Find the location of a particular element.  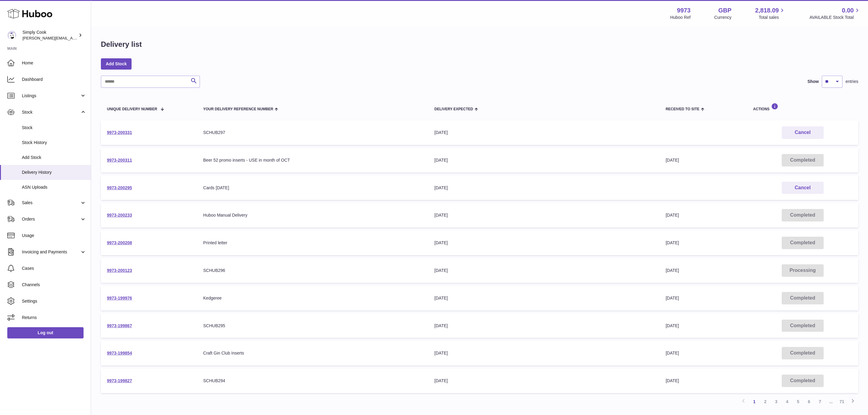

a: 9973-200208 is located at coordinates (120, 243).